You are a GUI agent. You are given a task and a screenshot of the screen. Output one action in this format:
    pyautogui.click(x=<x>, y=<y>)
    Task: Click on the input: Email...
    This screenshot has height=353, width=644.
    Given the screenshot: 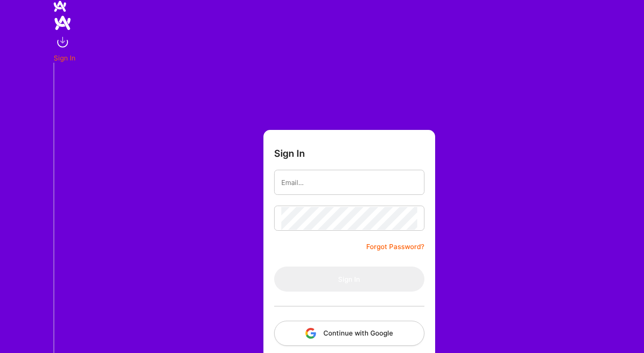 What is the action you would take?
    pyautogui.click(x=349, y=182)
    